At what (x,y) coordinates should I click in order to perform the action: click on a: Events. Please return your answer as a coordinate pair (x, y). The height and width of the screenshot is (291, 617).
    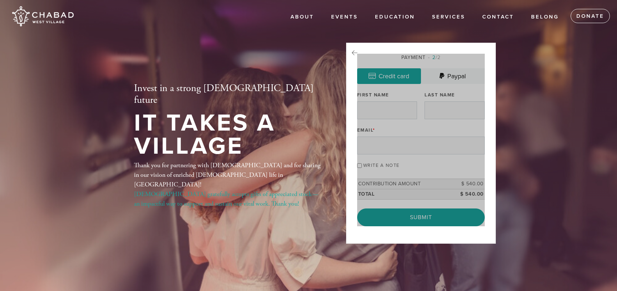
    Looking at the image, I should click on (344, 17).